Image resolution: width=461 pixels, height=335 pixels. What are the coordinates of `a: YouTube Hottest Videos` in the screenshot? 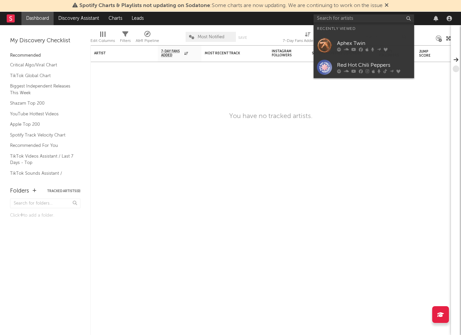 It's located at (42, 114).